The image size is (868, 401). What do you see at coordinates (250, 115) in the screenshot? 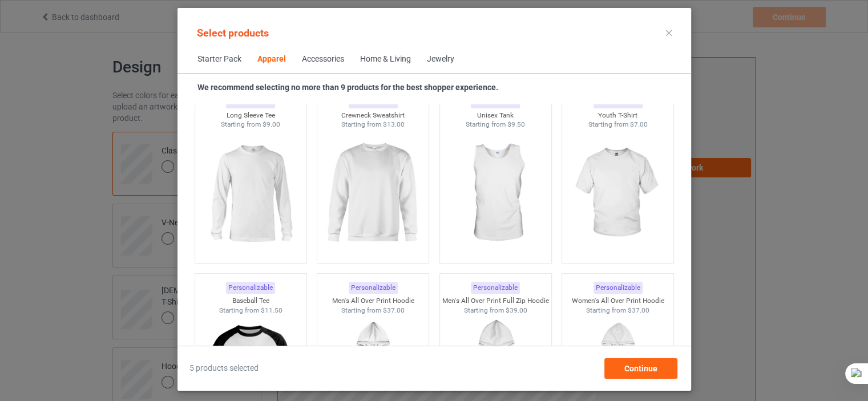
I see `div: Long Sleeve Tee` at bounding box center [250, 115].